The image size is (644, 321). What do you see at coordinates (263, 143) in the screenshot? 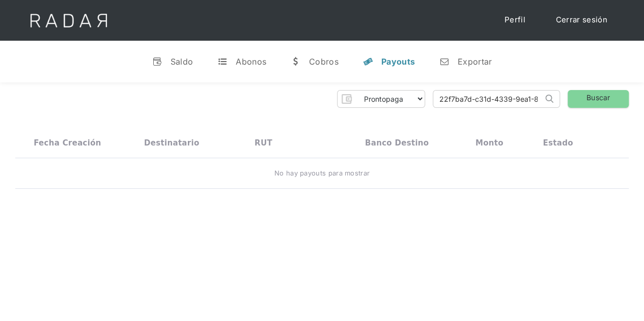
I see `div: RUT` at bounding box center [263, 143].